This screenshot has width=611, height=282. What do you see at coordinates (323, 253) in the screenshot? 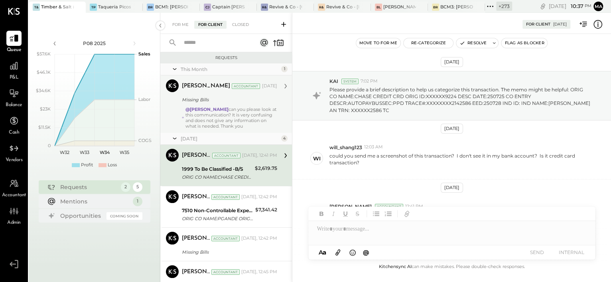
I see `button: Aa` at bounding box center [323, 253].